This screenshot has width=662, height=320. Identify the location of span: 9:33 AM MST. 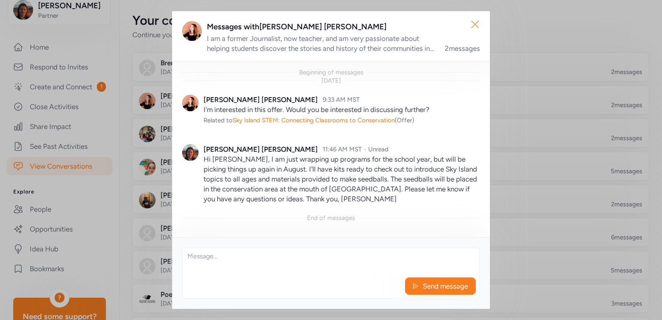
(341, 100).